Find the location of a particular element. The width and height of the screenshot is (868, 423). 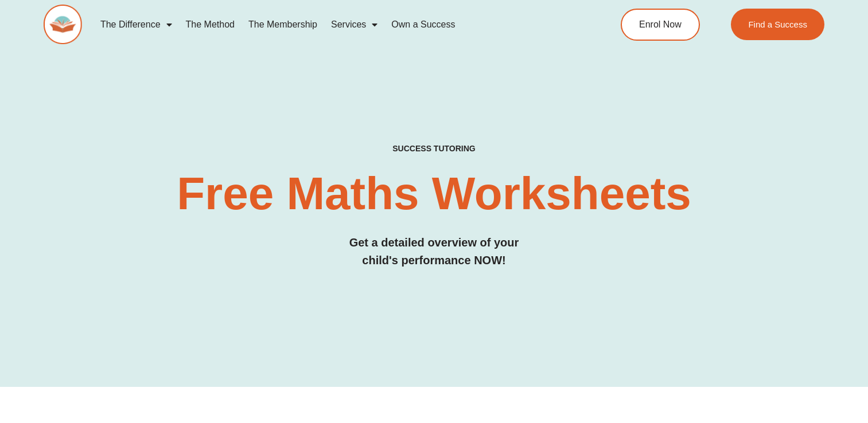

a: The Difference is located at coordinates (136, 25).